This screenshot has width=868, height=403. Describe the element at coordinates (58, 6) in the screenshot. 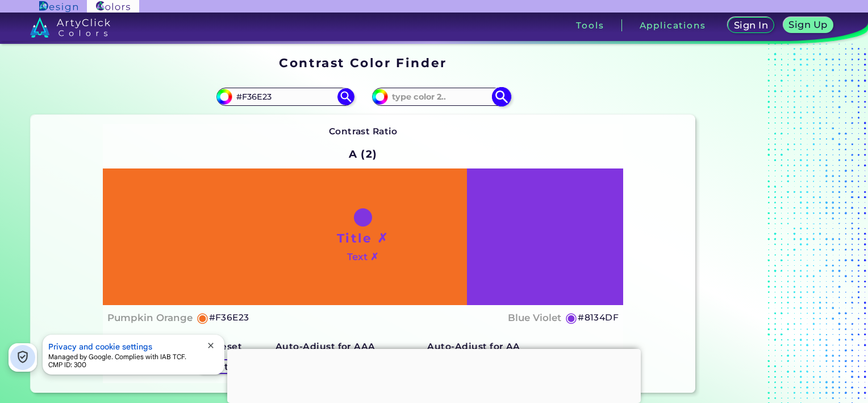

I see `img: ArtyClick Design logo` at that location.